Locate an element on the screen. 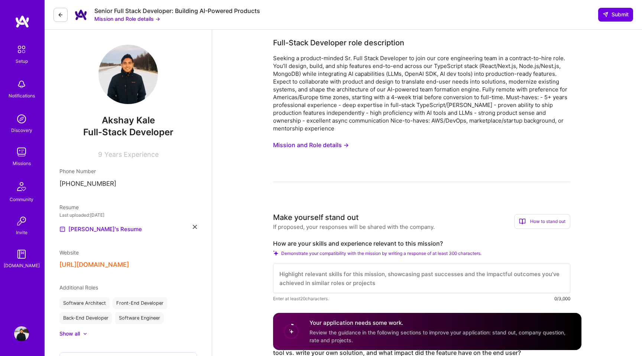 The width and height of the screenshot is (642, 356). div: How to stand out is located at coordinates (542, 221).